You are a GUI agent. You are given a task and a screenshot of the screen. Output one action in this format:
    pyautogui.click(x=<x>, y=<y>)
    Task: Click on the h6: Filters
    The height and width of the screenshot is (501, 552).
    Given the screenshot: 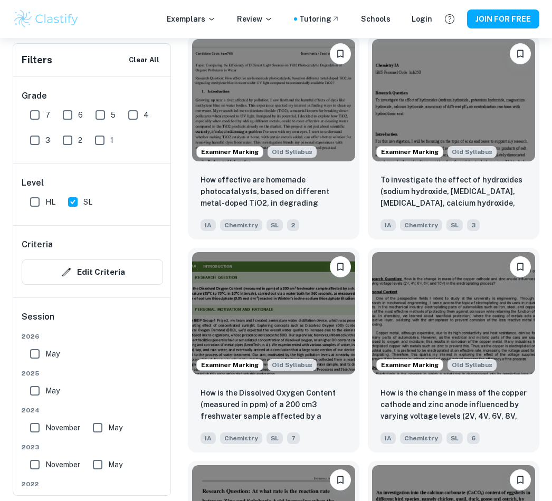 What is the action you would take?
    pyautogui.click(x=37, y=60)
    